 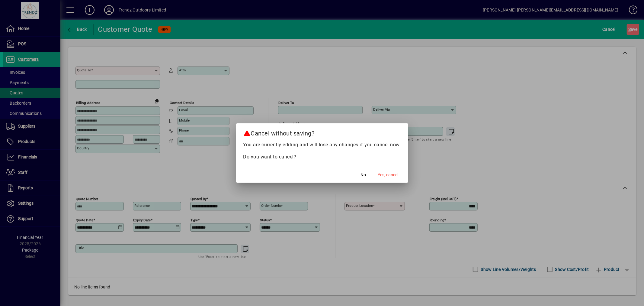 I want to click on button: Yes, cancel, so click(x=388, y=175).